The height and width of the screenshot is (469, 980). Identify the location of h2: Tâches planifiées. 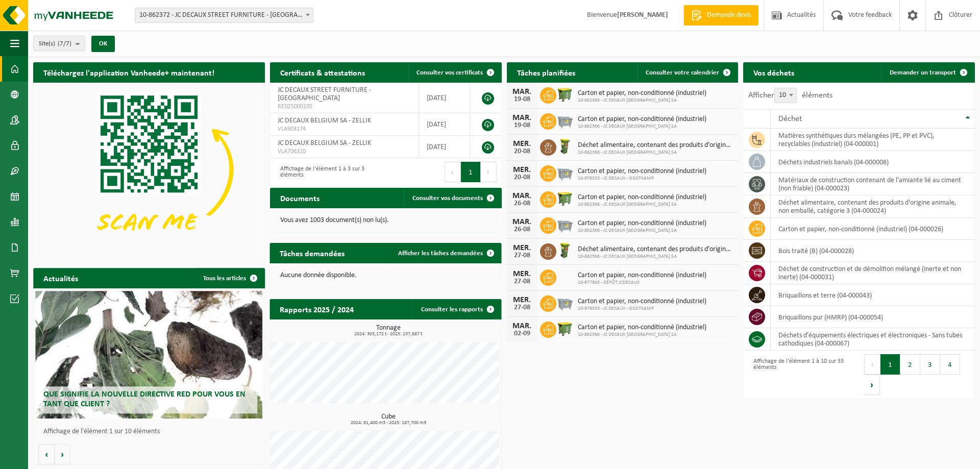
(546, 72).